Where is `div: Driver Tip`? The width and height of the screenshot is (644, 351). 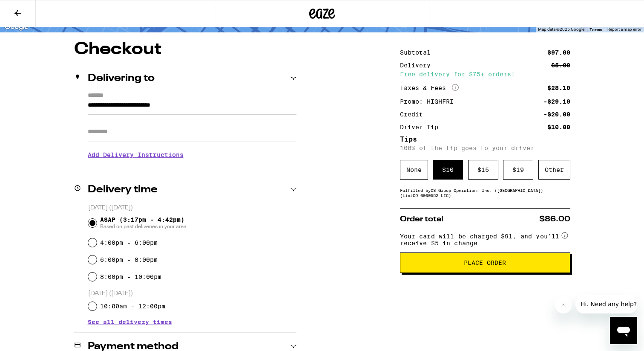 div: Driver Tip is located at coordinates (422, 127).